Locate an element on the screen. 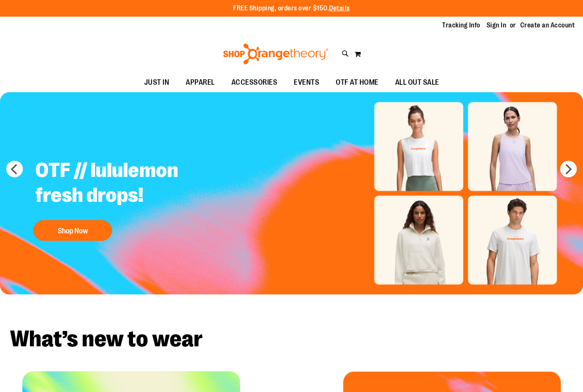  button: prev is located at coordinates (15, 169).